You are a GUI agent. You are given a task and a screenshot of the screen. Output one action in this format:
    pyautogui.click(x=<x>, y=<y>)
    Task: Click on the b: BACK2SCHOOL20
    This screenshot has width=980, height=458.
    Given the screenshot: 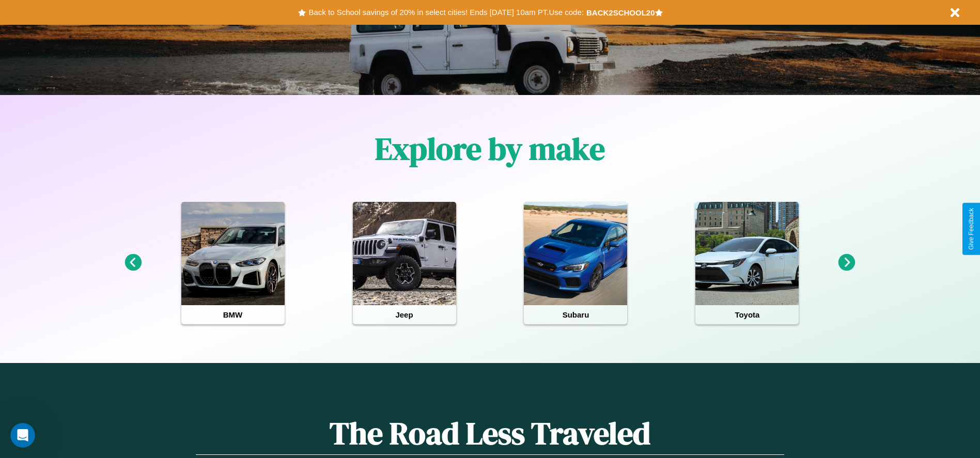 What is the action you would take?
    pyautogui.click(x=620, y=13)
    